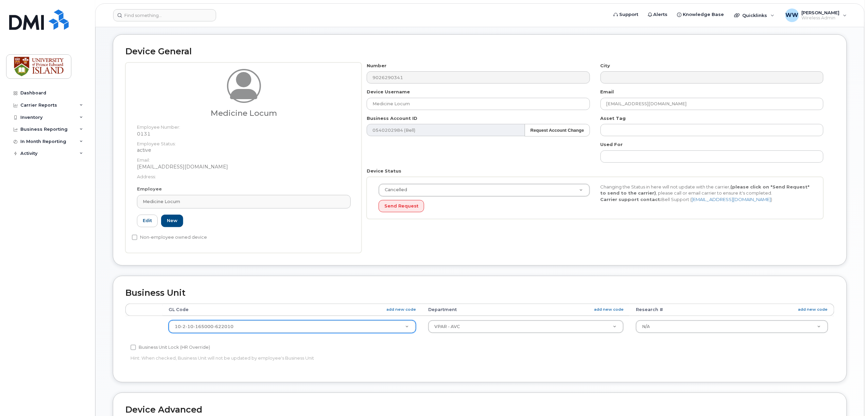 This screenshot has width=868, height=416. What do you see at coordinates (613, 118) in the screenshot?
I see `label: Asset Tag` at bounding box center [613, 118].